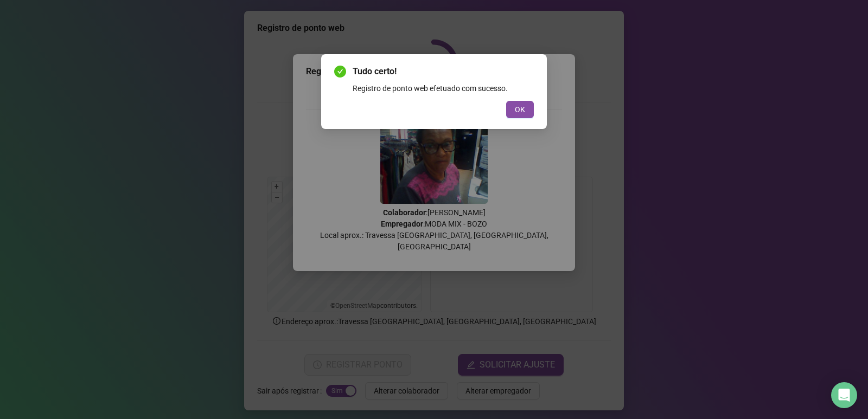 This screenshot has width=868, height=419. Describe the element at coordinates (844, 395) in the screenshot. I see `div: Open Intercom Messenger` at that location.